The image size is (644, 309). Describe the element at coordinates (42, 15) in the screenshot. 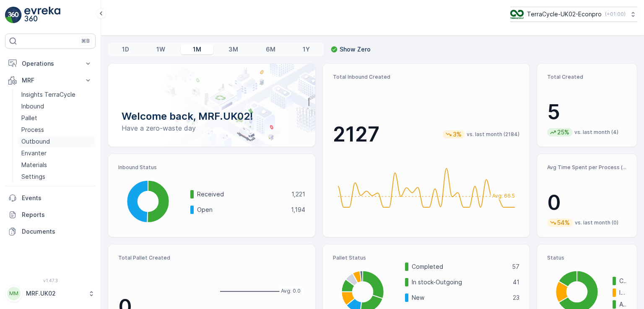

I see `img: logo_light-DOdMpM7g.png` at that location.